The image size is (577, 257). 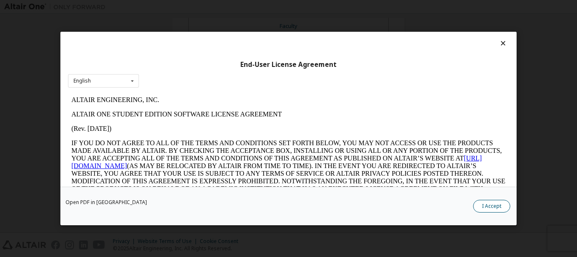 I want to click on button: I Accept, so click(x=492, y=206).